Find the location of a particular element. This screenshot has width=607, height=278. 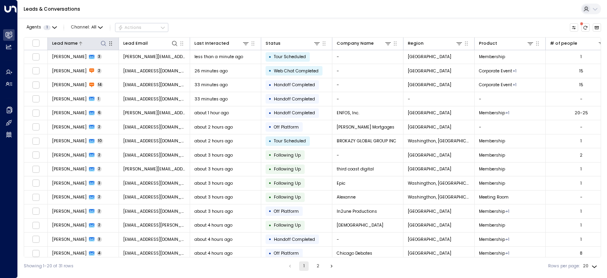

span: Rose Garrett is located at coordinates (69, 183).